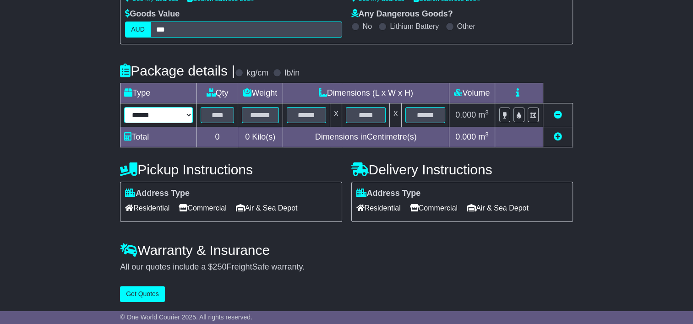 The width and height of the screenshot is (693, 324). What do you see at coordinates (218, 93) in the screenshot?
I see `td: Qty` at bounding box center [218, 93].